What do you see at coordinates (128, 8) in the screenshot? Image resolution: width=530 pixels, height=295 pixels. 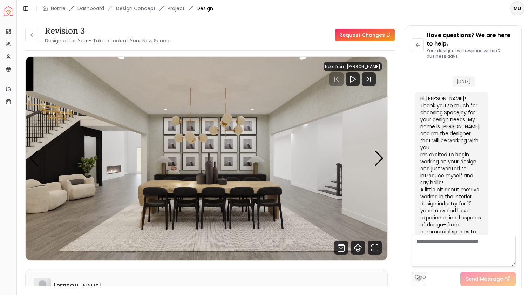 I see `nav: breadcrumb` at bounding box center [128, 8].